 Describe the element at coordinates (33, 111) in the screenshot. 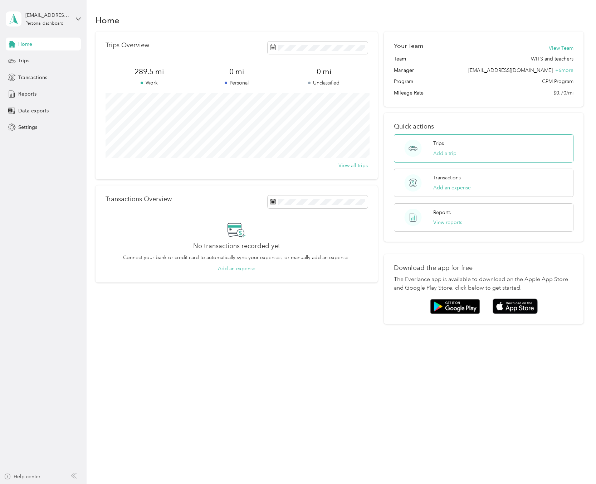

I see `span: Data exports` at that location.